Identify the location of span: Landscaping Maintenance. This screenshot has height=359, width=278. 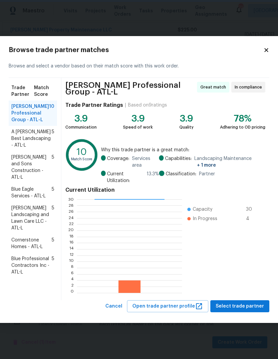
(230, 162).